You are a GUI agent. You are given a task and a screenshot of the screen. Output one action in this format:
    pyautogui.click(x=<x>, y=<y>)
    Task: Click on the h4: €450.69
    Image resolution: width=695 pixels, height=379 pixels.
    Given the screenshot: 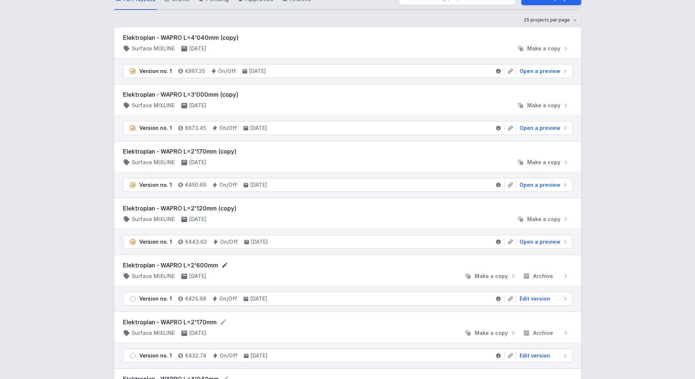 What is the action you would take?
    pyautogui.click(x=195, y=185)
    